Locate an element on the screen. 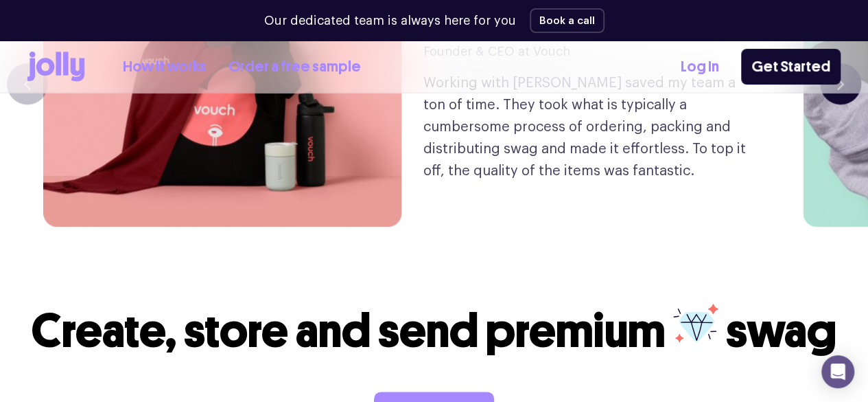 This screenshot has height=402, width=868. p: Our dedicated team is always here for you is located at coordinates (390, 21).